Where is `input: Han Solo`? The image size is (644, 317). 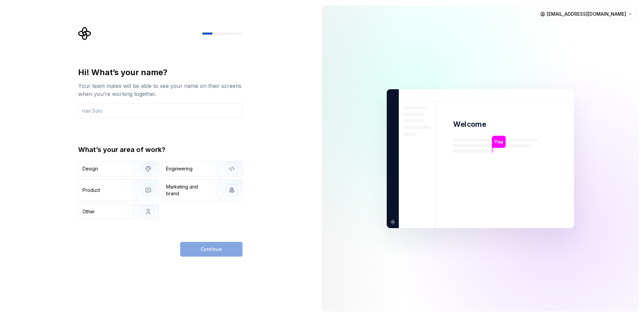
input: Han Solo is located at coordinates (160, 110).